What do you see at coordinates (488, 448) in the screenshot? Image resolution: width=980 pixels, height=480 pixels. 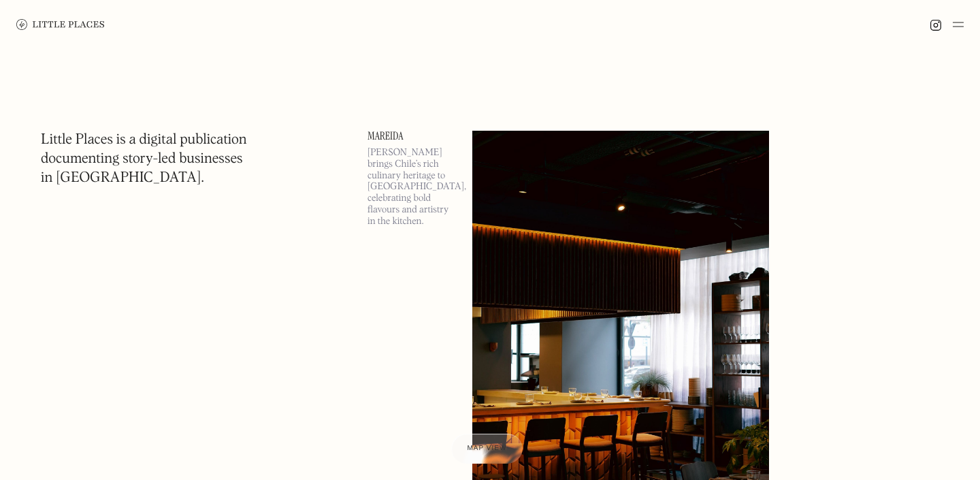 I see `span: Map view` at bounding box center [488, 448].